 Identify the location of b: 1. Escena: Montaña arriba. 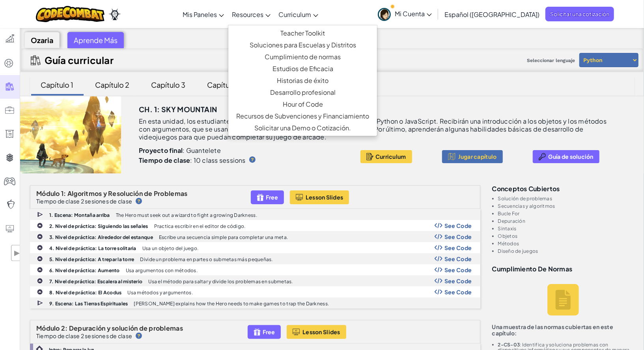
(79, 215).